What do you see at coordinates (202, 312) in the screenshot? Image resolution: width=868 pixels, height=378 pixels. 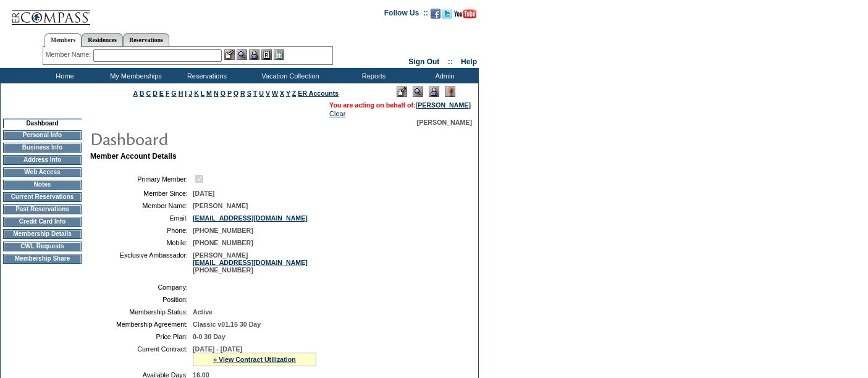 I see `span: Active` at bounding box center [202, 312].